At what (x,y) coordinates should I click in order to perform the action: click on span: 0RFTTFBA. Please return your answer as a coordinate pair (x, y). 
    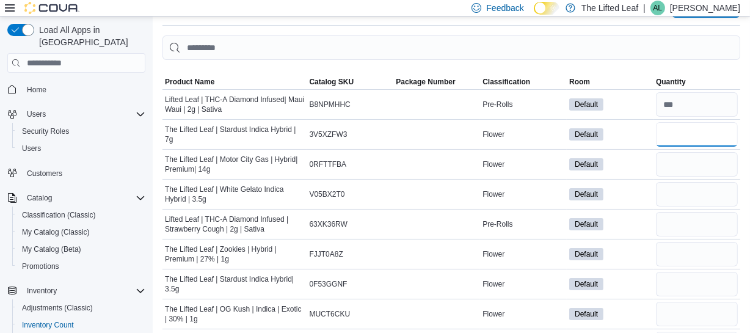
    Looking at the image, I should click on (328, 164).